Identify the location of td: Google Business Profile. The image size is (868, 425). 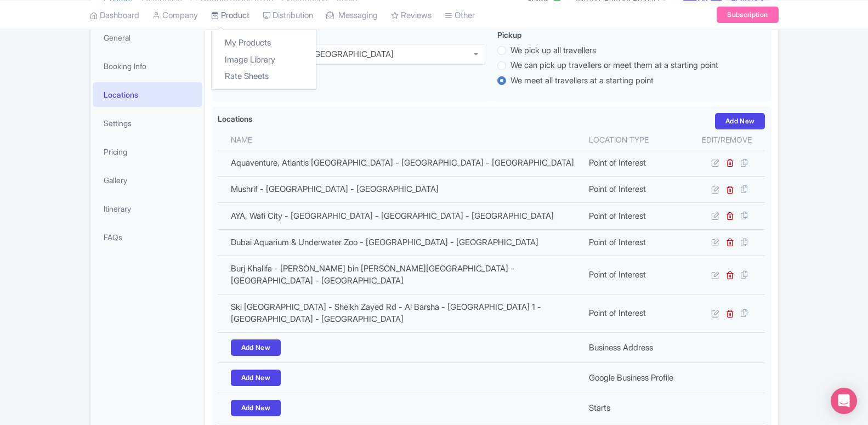
(636, 377).